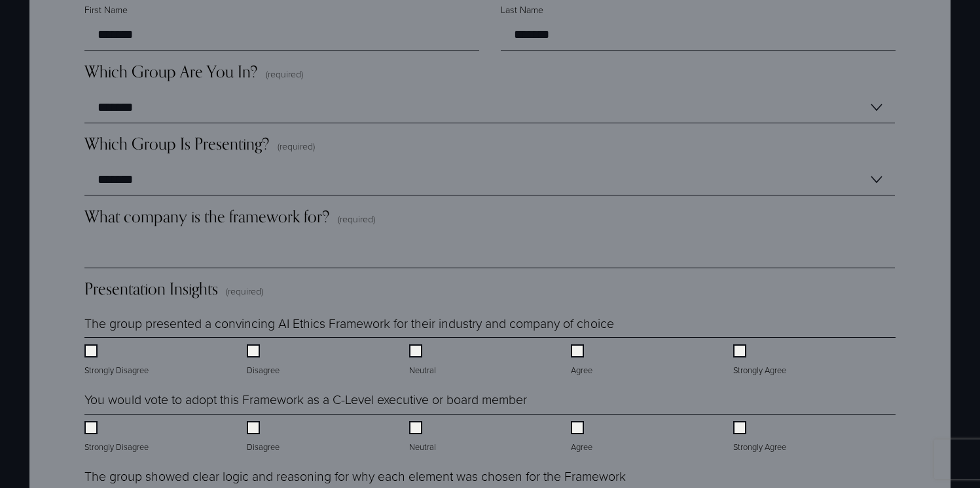 The image size is (980, 488). Describe the element at coordinates (207, 216) in the screenshot. I see `span: What company is the framework for?` at that location.